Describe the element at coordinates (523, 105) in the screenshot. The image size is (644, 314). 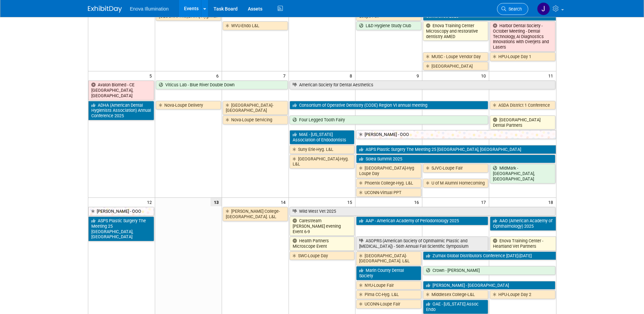
I see `a: ASDA District 1 Conference` at that location.